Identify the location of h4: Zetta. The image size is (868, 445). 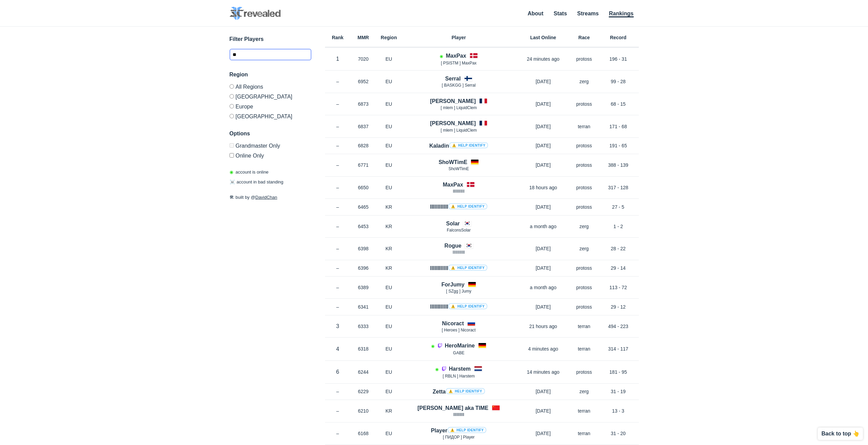
(459, 392).